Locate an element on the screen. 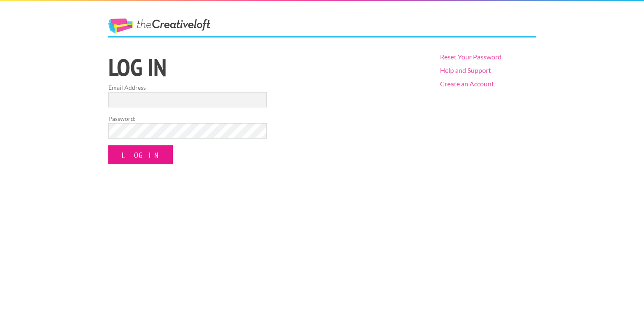  a: Help and Support is located at coordinates (465, 70).